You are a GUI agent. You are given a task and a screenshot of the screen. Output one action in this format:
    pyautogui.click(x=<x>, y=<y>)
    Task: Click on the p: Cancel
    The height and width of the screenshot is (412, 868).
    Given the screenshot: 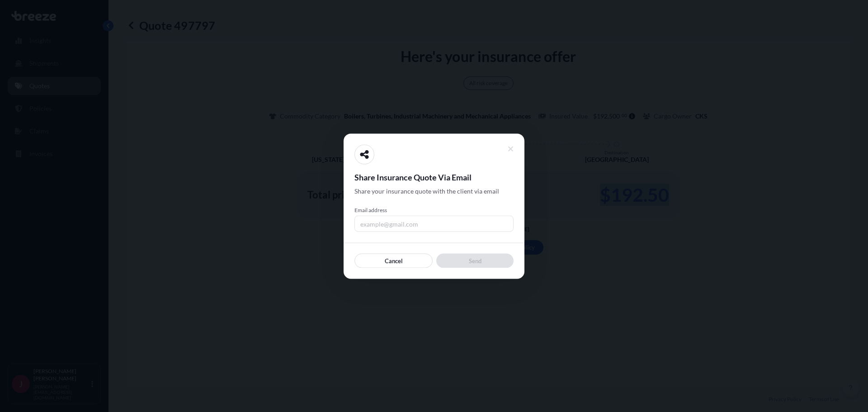 What is the action you would take?
    pyautogui.click(x=394, y=261)
    